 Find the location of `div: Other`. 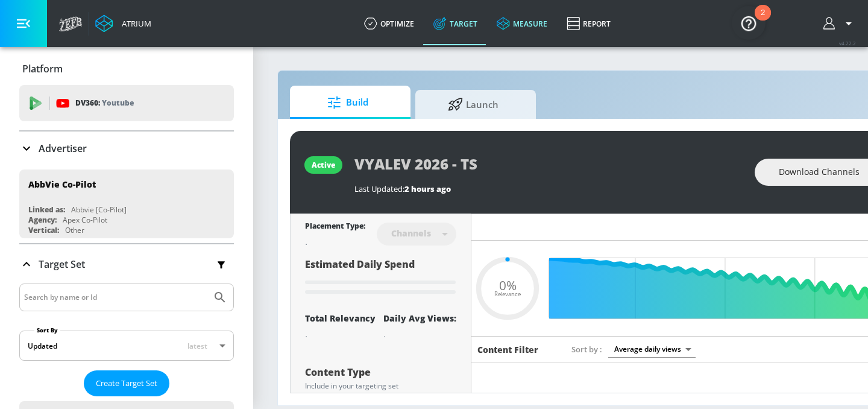

div: Other is located at coordinates (75, 230).